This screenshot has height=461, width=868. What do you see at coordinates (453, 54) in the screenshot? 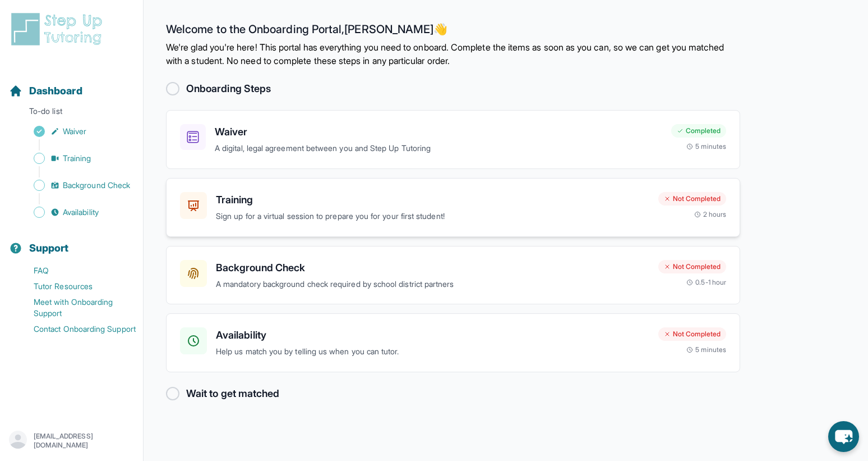
I see `p: We're glad you're here! This portal has everything you need to onboard. Complete the items as soo...` at bounding box center [453, 54].